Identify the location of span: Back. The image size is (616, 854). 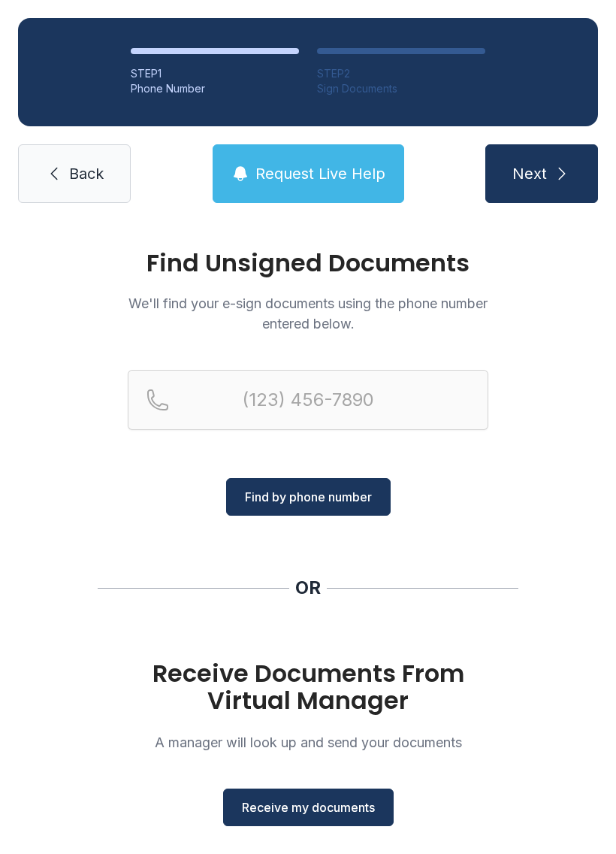
(86, 174).